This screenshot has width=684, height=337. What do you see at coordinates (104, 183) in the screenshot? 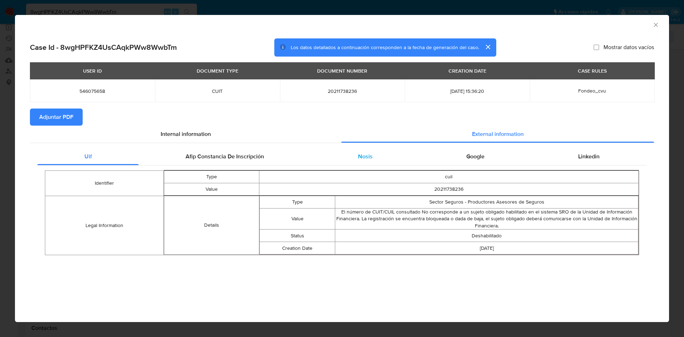
I see `td: Identifier` at bounding box center [104, 183].